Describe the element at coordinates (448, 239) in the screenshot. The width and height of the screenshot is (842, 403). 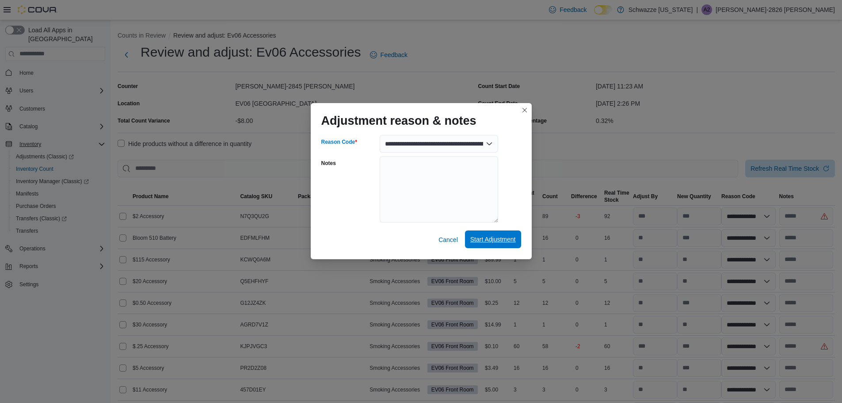
I see `span: Cancel` at that location.